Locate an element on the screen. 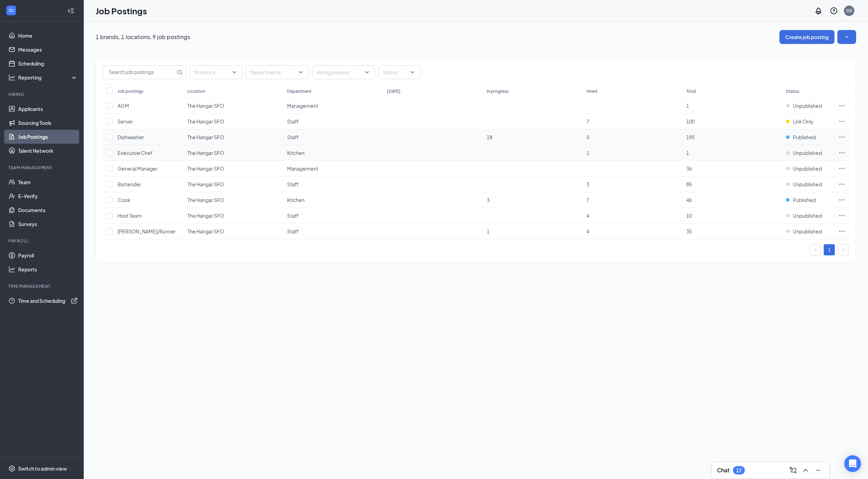  svg: Analysis is located at coordinates (12, 77).